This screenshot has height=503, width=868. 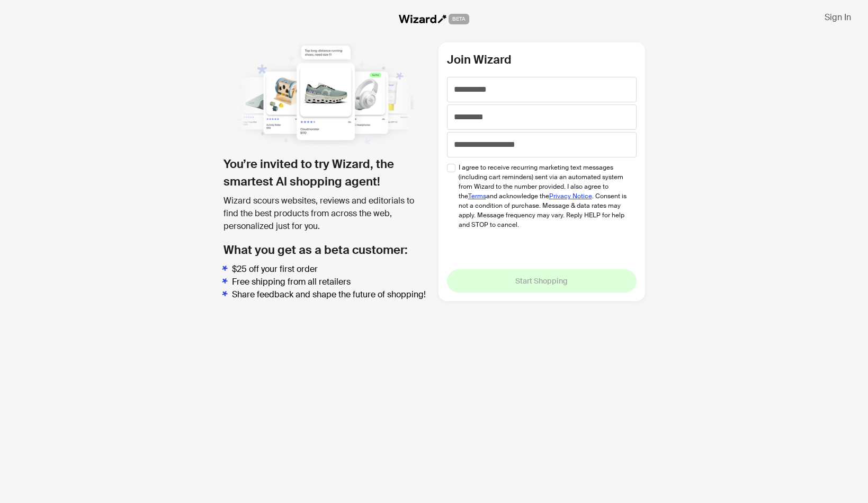 What do you see at coordinates (838, 17) in the screenshot?
I see `span: Sign In` at bounding box center [838, 17].